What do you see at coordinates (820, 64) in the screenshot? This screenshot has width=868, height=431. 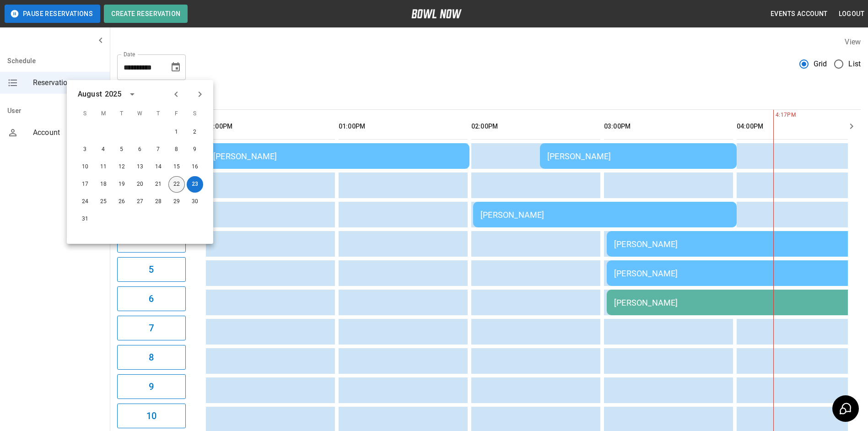 I see `span: Grid` at bounding box center [820, 64].